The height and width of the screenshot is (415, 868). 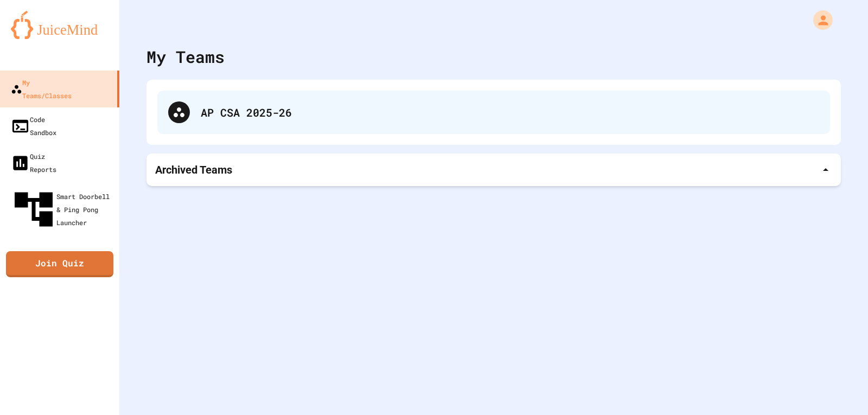 I want to click on div: My Teams, so click(x=185, y=56).